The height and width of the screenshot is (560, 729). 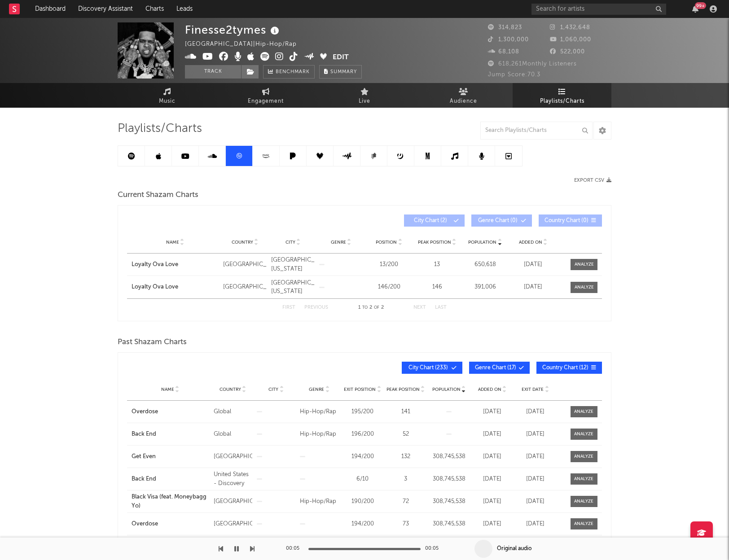 What do you see at coordinates (158, 195) in the screenshot?
I see `span: Current Shazam Charts` at bounding box center [158, 195].